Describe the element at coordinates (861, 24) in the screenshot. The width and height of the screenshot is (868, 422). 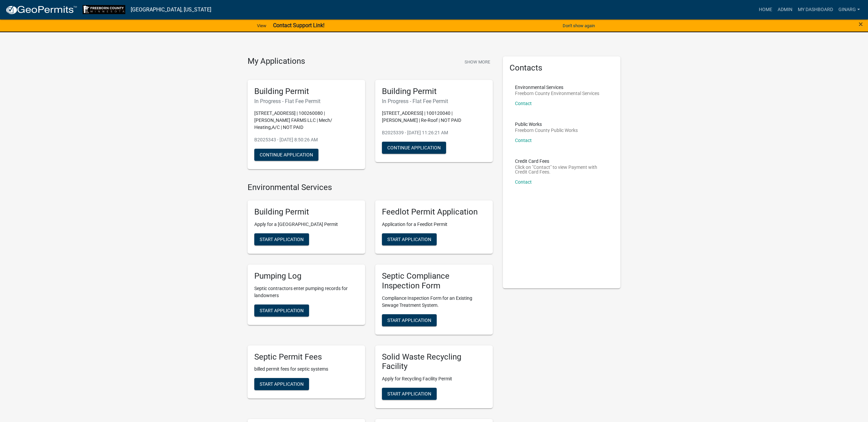
I see `button: Close` at that location.